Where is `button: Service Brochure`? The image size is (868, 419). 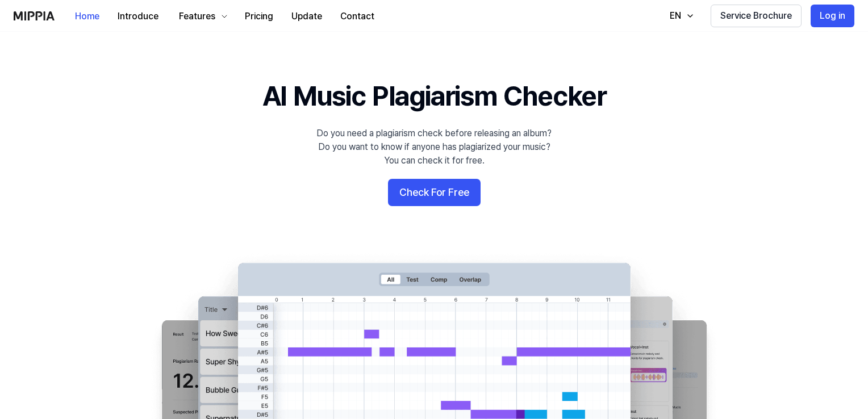
button: Service Brochure is located at coordinates (756, 16).